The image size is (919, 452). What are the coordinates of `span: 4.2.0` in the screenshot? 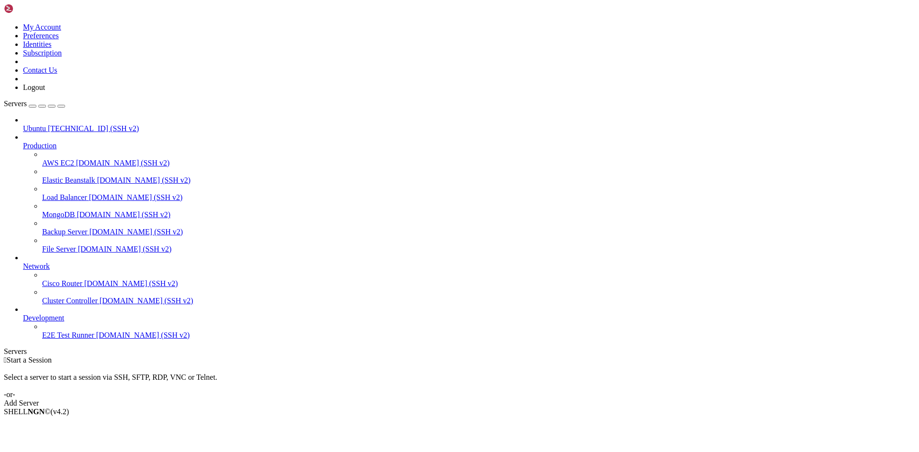 It's located at (60, 412).